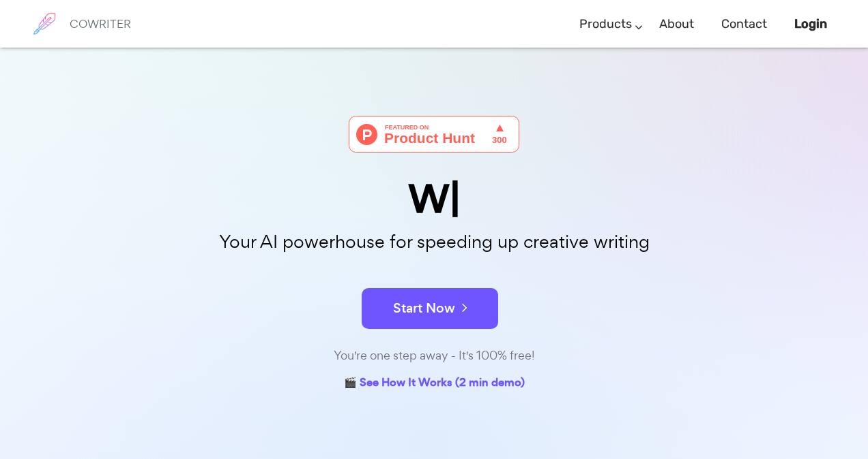  What do you see at coordinates (434, 199) in the screenshot?
I see `div: W` at bounding box center [434, 199].